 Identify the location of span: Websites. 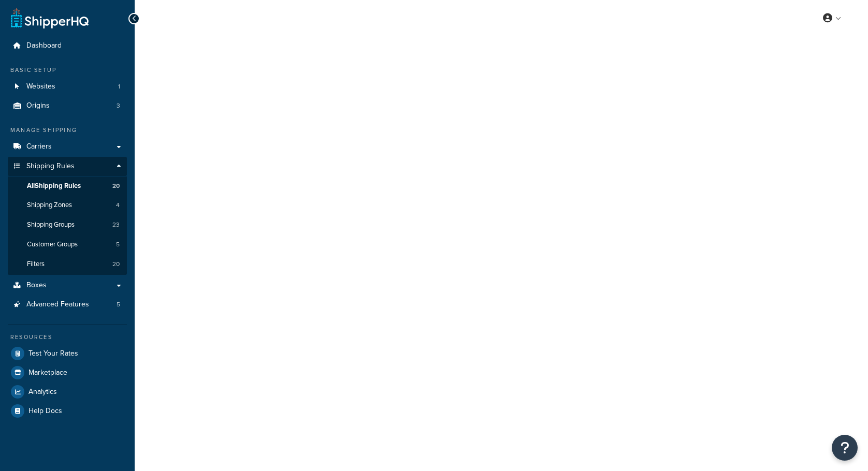
(41, 86).